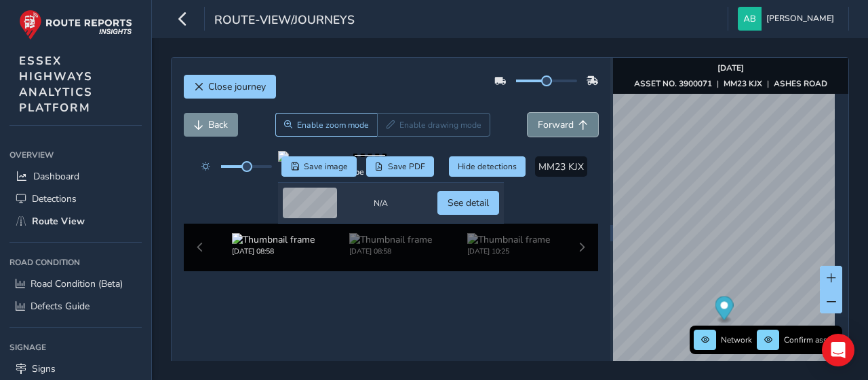 This screenshot has height=380, width=868. I want to click on span: Close journey, so click(237, 86).